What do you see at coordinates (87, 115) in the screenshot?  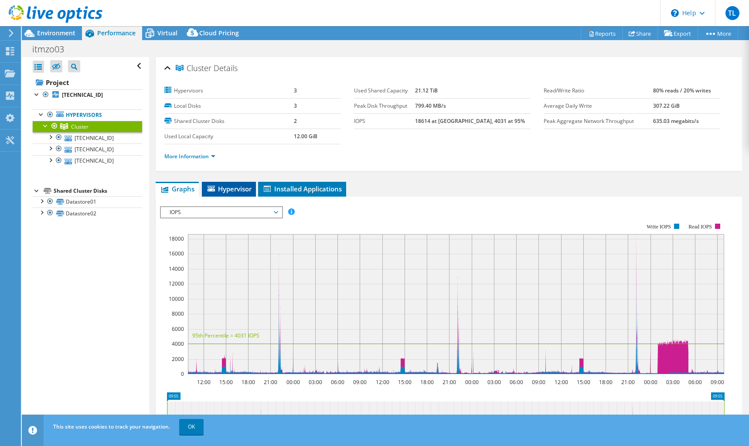 I see `a: Hypervisors` at bounding box center [87, 115].